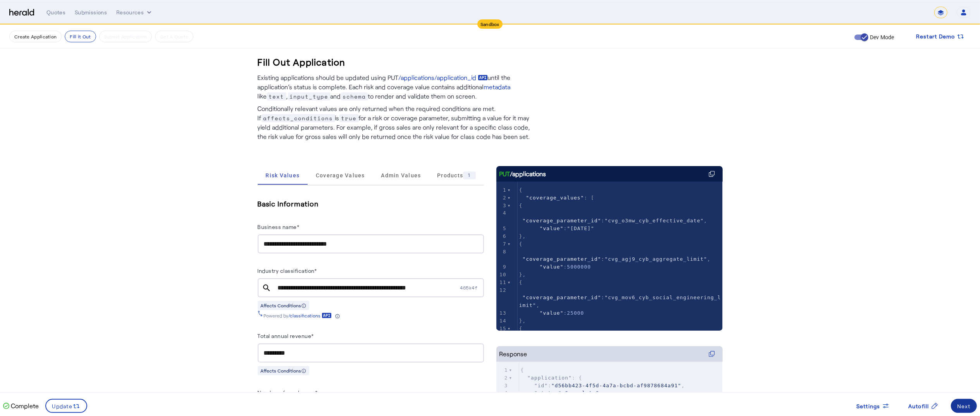 The width and height of the screenshot is (980, 416). Describe the element at coordinates (174, 37) in the screenshot. I see `button: Get A Quote` at that location.